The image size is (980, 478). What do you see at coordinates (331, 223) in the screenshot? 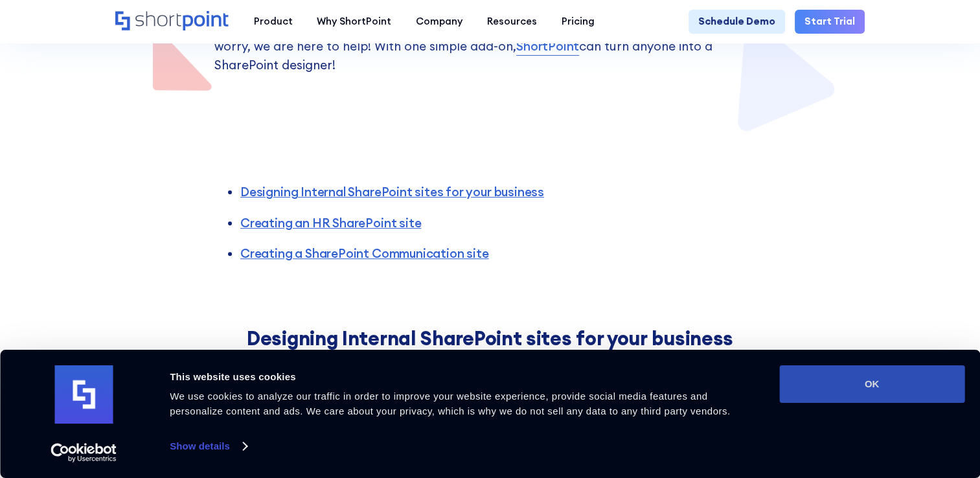
I see `a: Creating an HR SharePoint site` at bounding box center [331, 223].